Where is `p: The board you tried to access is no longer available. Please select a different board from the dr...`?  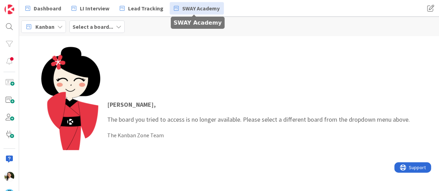
p: The board you tried to access is no longer available. Please select a different board from the dr... is located at coordinates (258, 112).